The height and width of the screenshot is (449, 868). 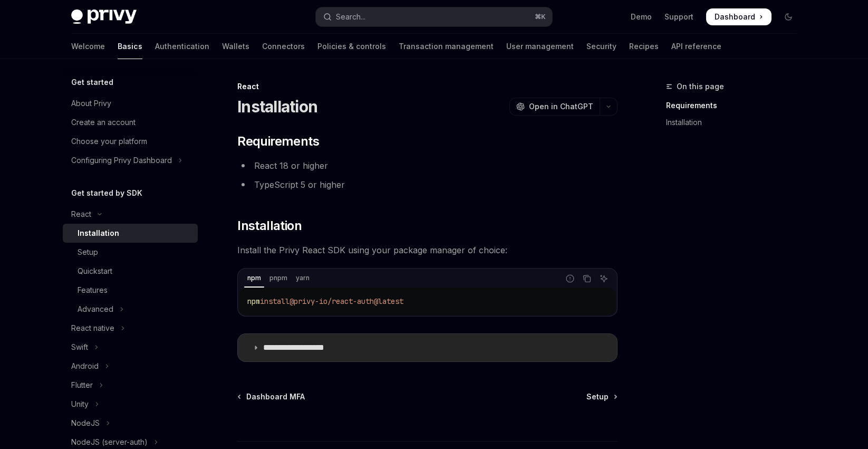 I want to click on a: Features, so click(x=130, y=290).